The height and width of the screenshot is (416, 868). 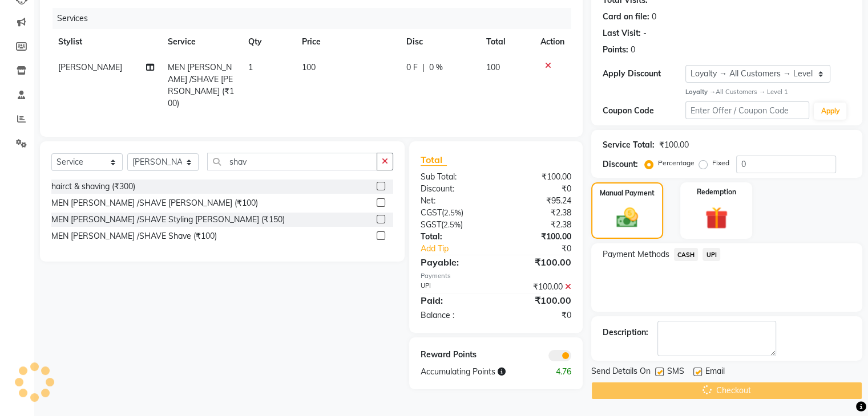 What do you see at coordinates (506, 42) in the screenshot?
I see `th: Total` at bounding box center [506, 42].